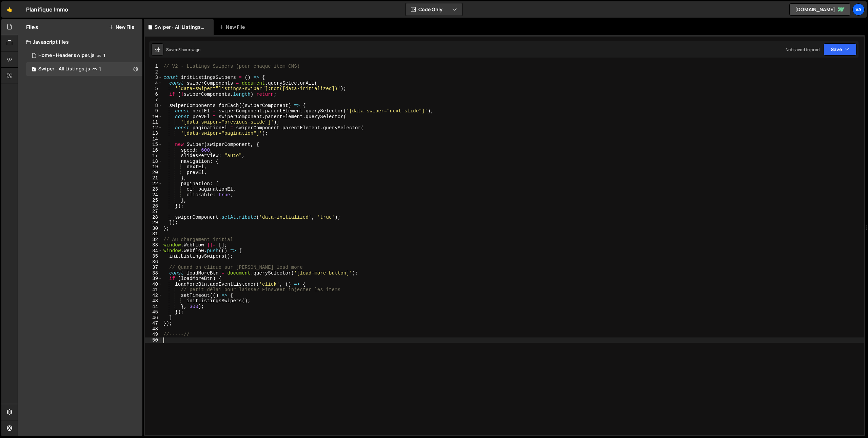 This screenshot has width=868, height=438. What do you see at coordinates (154, 273) in the screenshot?
I see `div: 38` at bounding box center [154, 273].